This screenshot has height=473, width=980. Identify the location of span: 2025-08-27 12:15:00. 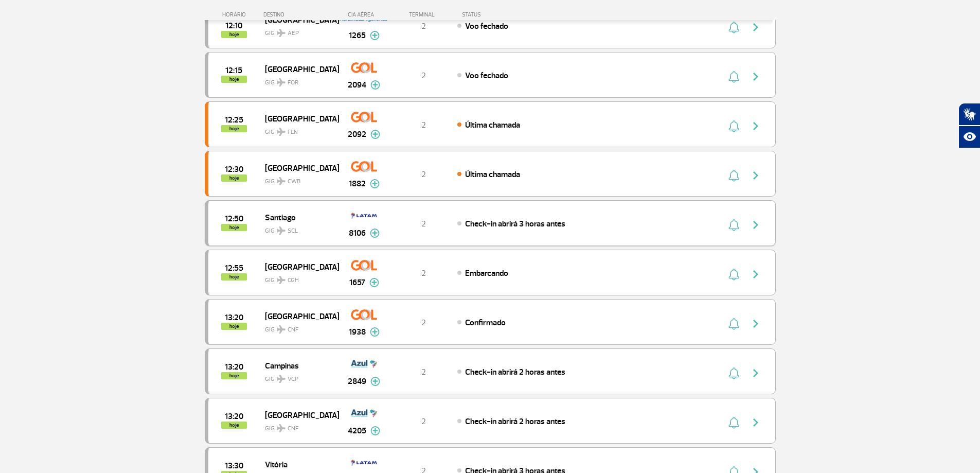
(234, 71).